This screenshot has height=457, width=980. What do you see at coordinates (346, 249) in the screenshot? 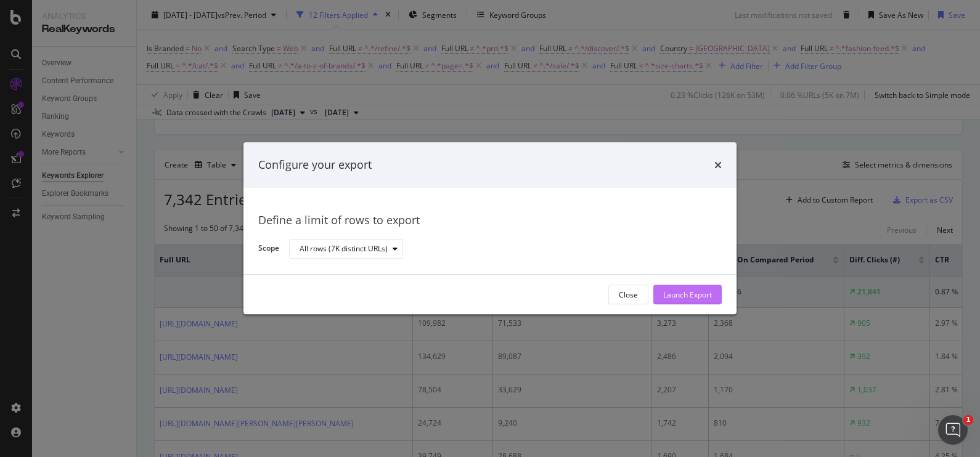
I see `button: All rows (7K distinct URLs)` at bounding box center [346, 249].